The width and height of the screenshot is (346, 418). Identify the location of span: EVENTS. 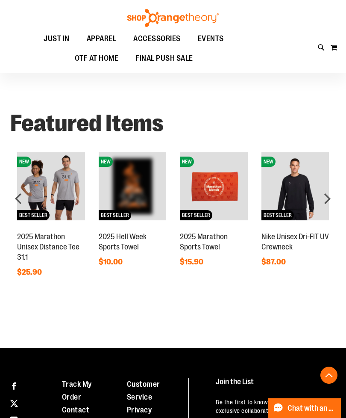
(211, 38).